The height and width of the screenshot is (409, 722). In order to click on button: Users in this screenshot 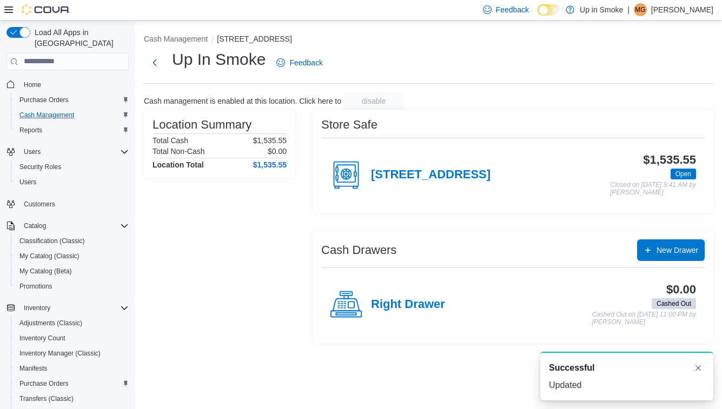, I will do `click(32, 152)`.